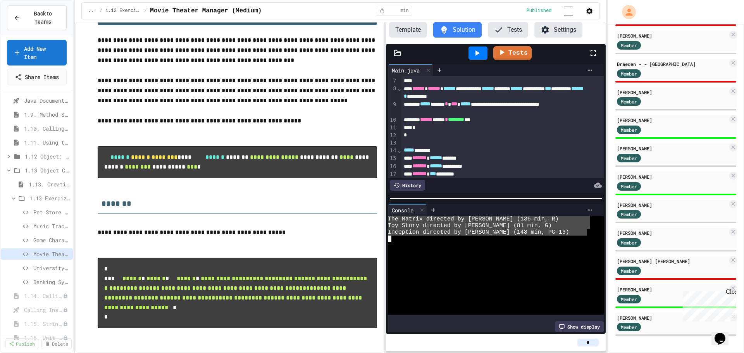  What do you see at coordinates (392, 167) in the screenshot?
I see `div: 16` at bounding box center [392, 167].